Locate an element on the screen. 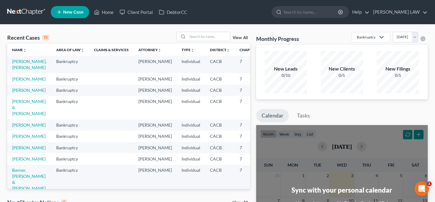  div: Recent Cases is located at coordinates (28, 37).